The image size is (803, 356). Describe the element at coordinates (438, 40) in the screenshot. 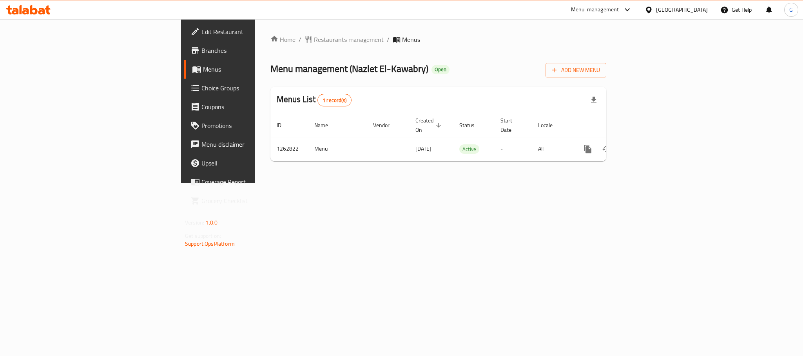

I see `nav: breadcrumb` at that location.